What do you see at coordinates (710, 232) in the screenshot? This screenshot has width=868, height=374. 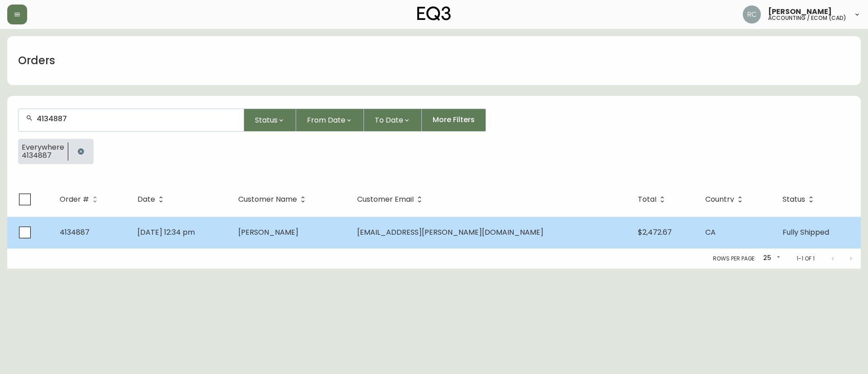 I see `span: CA` at bounding box center [710, 232].